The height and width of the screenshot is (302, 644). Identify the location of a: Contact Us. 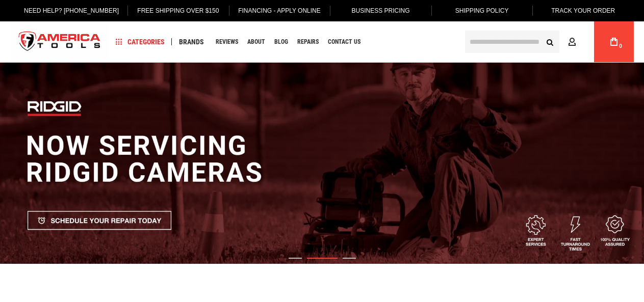
(344, 42).